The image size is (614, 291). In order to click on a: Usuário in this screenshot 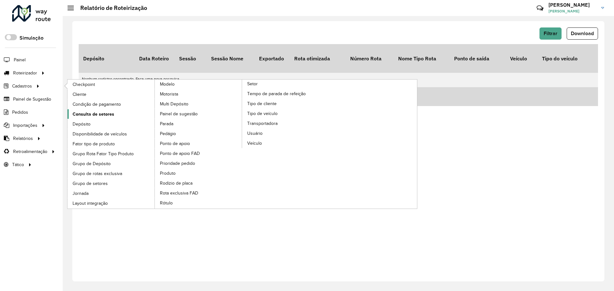, I will do `click(286, 133)`.